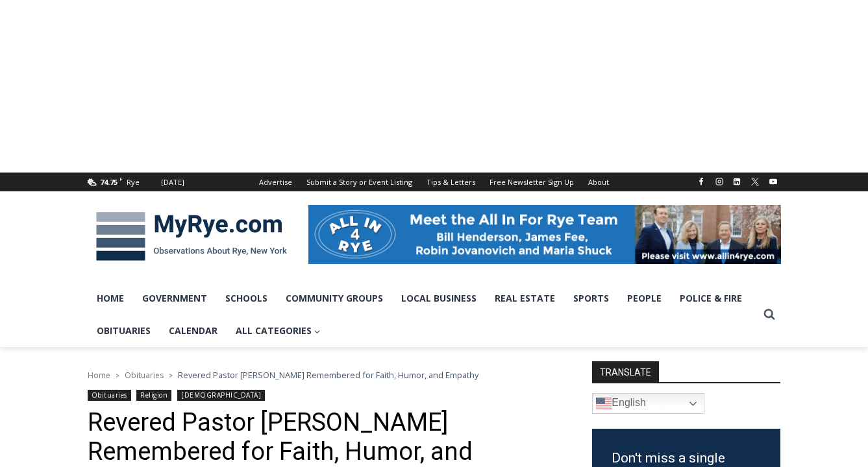 This screenshot has width=868, height=467. What do you see at coordinates (450, 182) in the screenshot?
I see `a: Tips & Letters` at bounding box center [450, 182].